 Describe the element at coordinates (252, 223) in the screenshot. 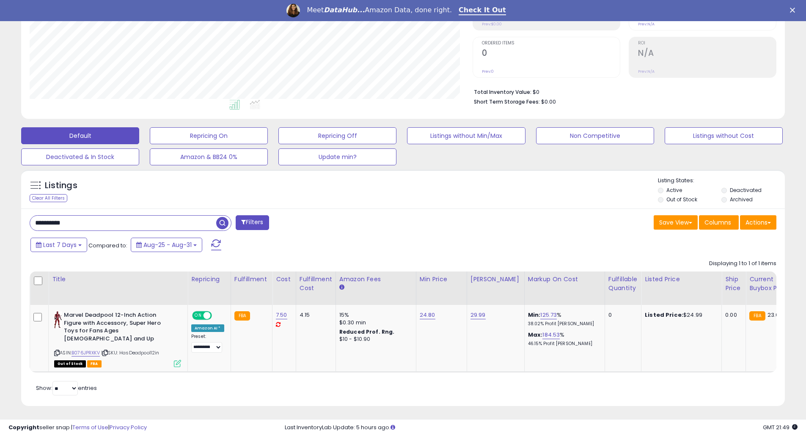

I see `button: Filters` at that location.